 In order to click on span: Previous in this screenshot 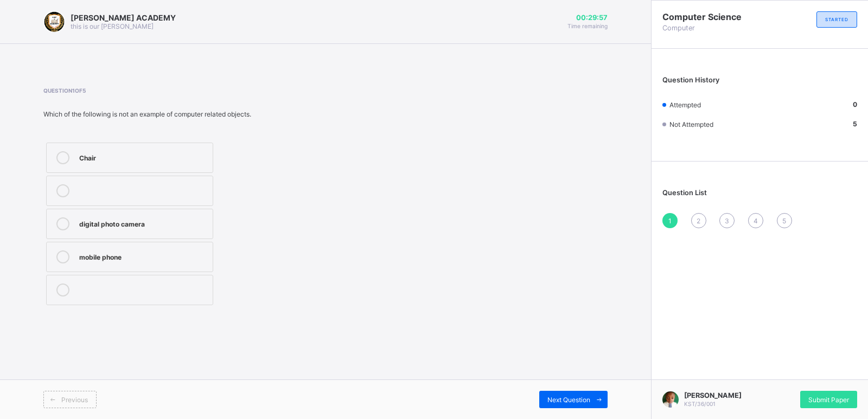, I will do `click(74, 400)`.